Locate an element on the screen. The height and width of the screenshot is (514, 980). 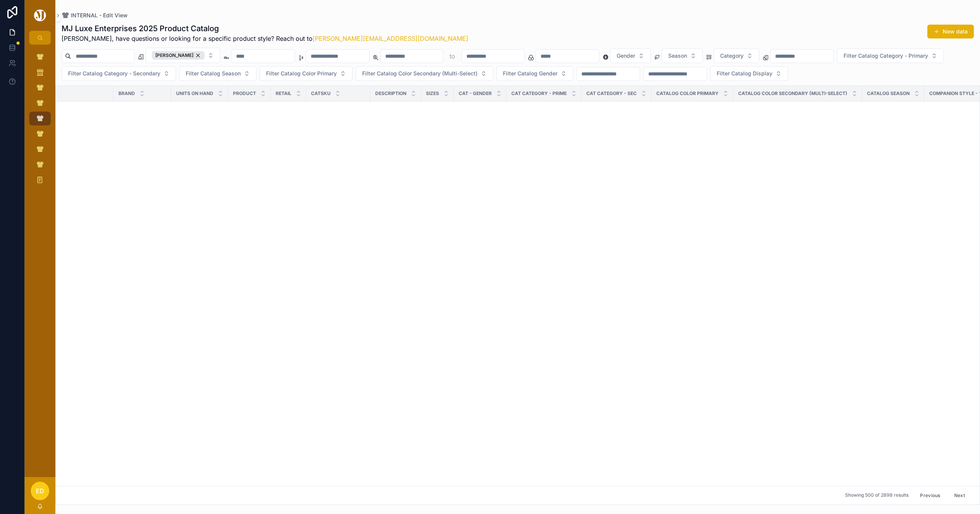
span: Retail is located at coordinates (283, 93).